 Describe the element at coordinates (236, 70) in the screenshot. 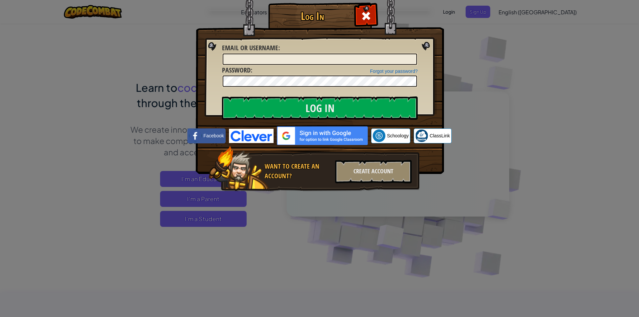

I see `span: Password` at that location.